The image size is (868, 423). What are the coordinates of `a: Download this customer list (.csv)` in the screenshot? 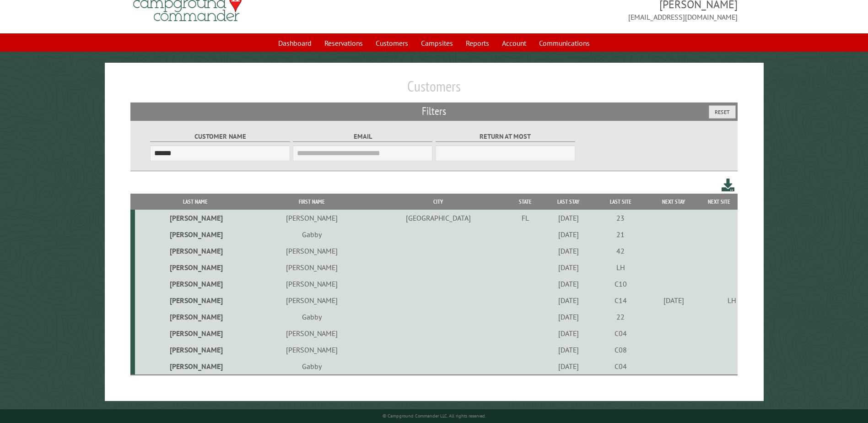 It's located at (728, 185).